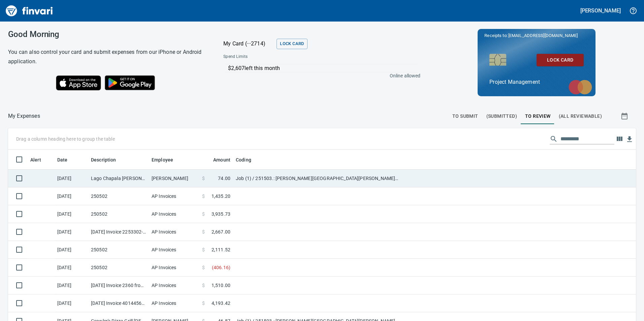 Image resolution: width=644 pixels, height=321 pixels. Describe the element at coordinates (221, 214) in the screenshot. I see `span: 3,935.73` at that location.